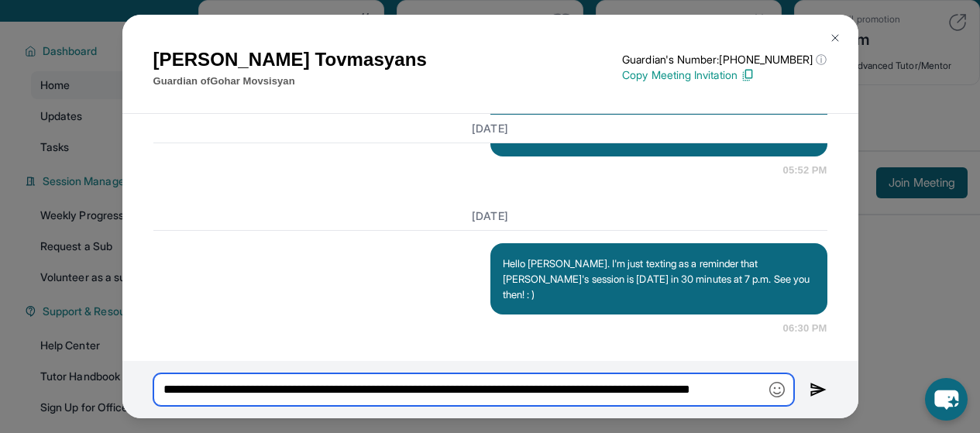  What do you see at coordinates (805, 328) in the screenshot?
I see `span: 06:30 PM` at bounding box center [805, 328].